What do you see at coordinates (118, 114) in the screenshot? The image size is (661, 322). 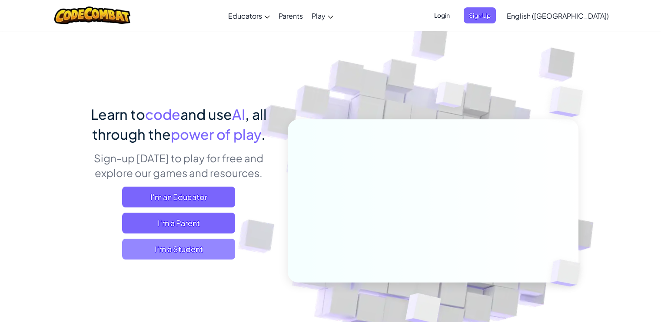 I see `span: Learn to` at bounding box center [118, 114].